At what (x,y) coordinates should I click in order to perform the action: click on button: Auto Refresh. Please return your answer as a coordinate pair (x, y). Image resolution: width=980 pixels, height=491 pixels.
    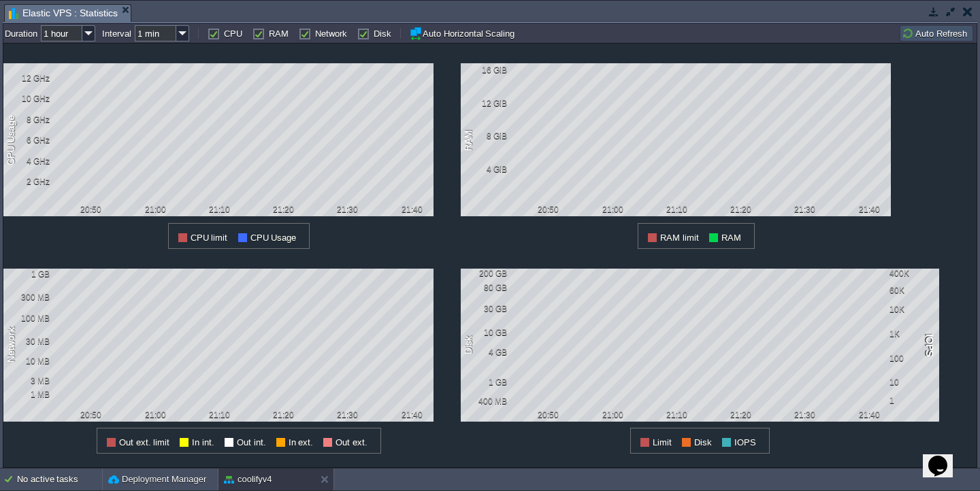
    Looking at the image, I should click on (936, 34).